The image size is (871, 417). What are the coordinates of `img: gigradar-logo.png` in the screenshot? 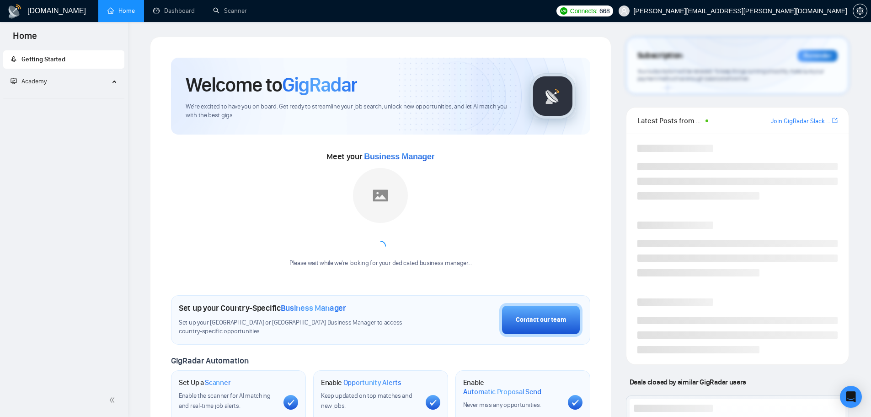 It's located at (553, 96).